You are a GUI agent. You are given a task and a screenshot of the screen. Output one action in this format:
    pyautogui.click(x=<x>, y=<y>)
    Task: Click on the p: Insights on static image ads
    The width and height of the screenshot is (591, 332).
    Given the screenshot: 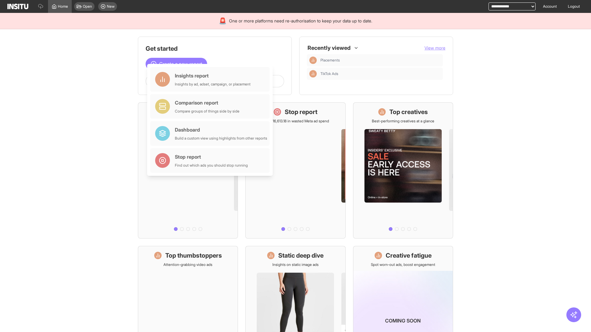 What is the action you would take?
    pyautogui.click(x=295, y=265)
    